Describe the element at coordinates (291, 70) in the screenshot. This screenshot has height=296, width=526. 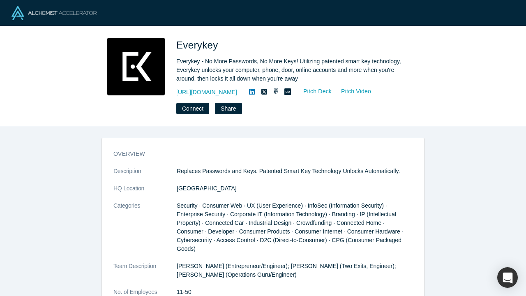
I see `div: Everykey - No More Passwords, No More Keys! Utilizing patented smart key technology, Everykey unl...` at that location.